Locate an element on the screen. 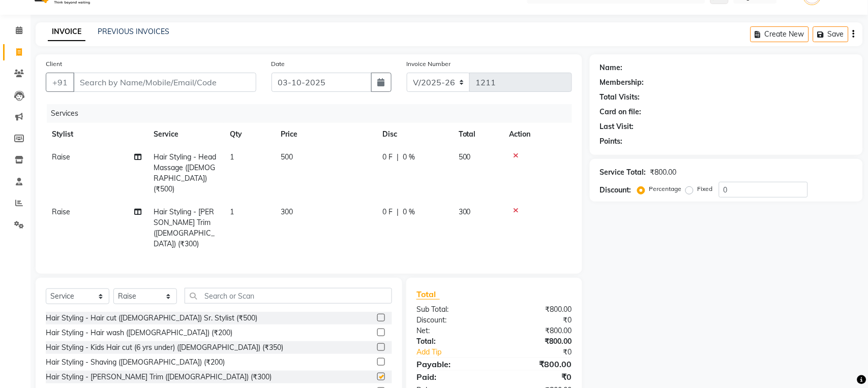 This screenshot has height=388, width=868. th: Stylist is located at coordinates (97, 135).